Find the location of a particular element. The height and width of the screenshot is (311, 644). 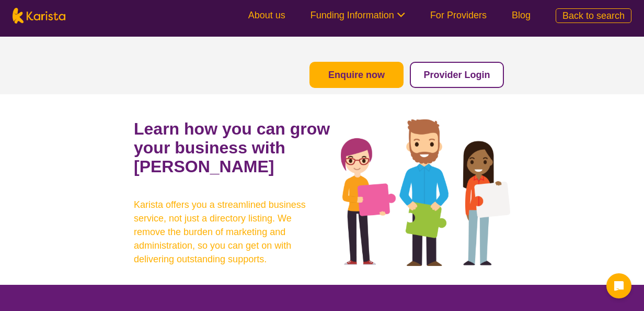

span: Back to search is located at coordinates (594, 16).